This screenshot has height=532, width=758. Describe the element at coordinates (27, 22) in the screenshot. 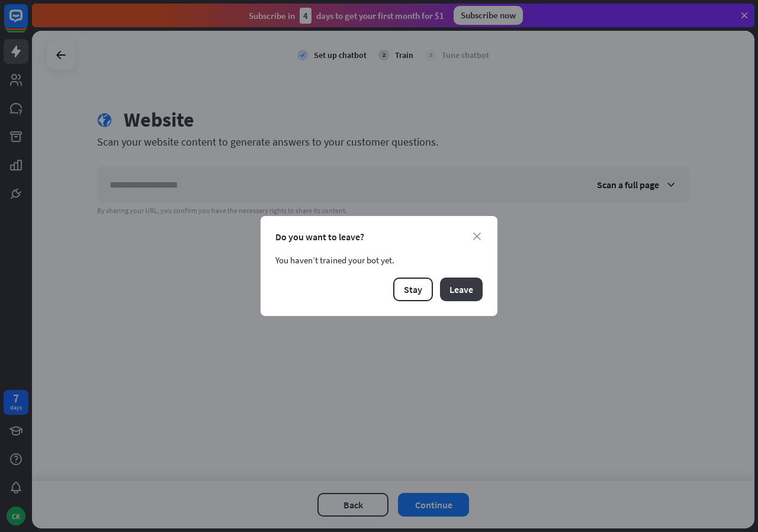

I see `button: Open LiveChat chat widget` at that location.